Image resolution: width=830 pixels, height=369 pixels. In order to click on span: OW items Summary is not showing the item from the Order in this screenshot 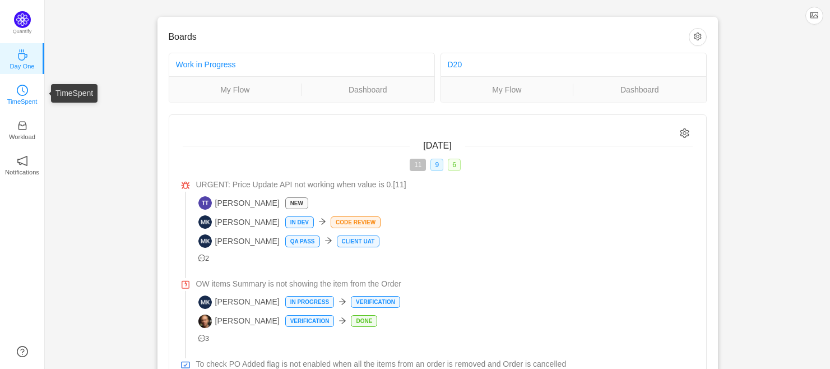, I will do `click(299, 284)`.